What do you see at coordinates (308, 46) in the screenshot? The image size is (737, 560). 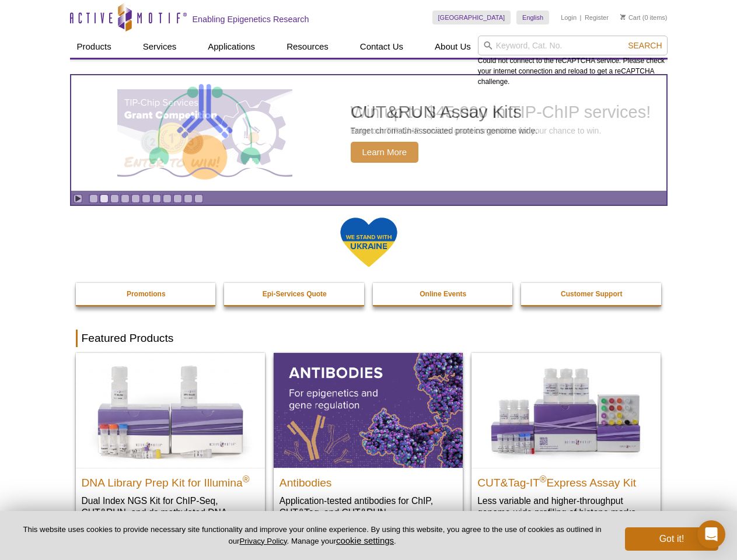 I see `a: Resources` at bounding box center [308, 46].